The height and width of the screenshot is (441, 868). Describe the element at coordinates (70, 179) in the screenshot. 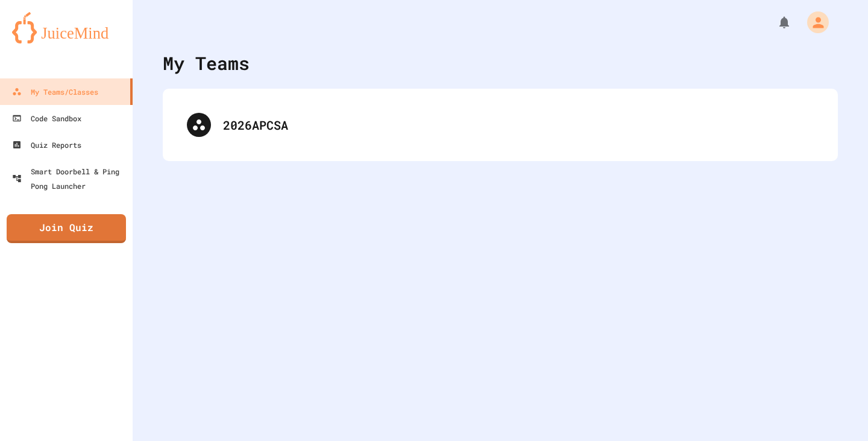

I see `div: Smart Doorbell & Ping Pong Launcher` at that location.